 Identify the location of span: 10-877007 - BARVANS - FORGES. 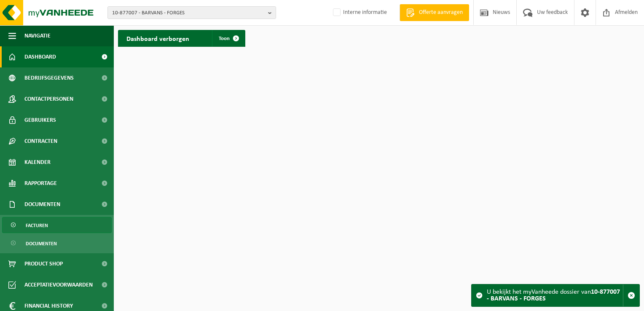
(188, 13).